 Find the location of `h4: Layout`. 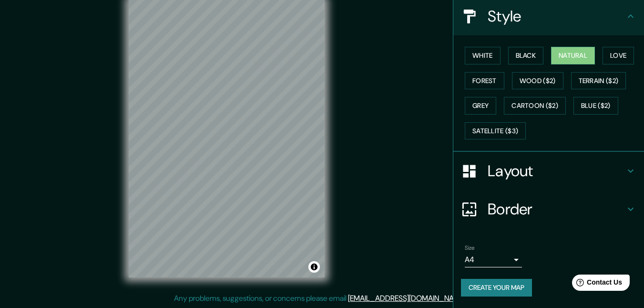

h4: Layout is located at coordinates (556, 171).